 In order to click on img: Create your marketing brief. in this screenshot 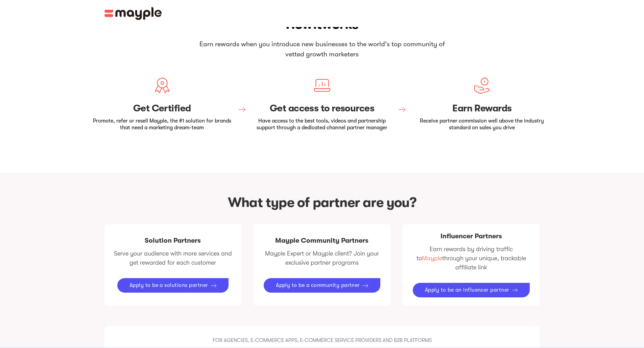, I will do `click(162, 85)`.